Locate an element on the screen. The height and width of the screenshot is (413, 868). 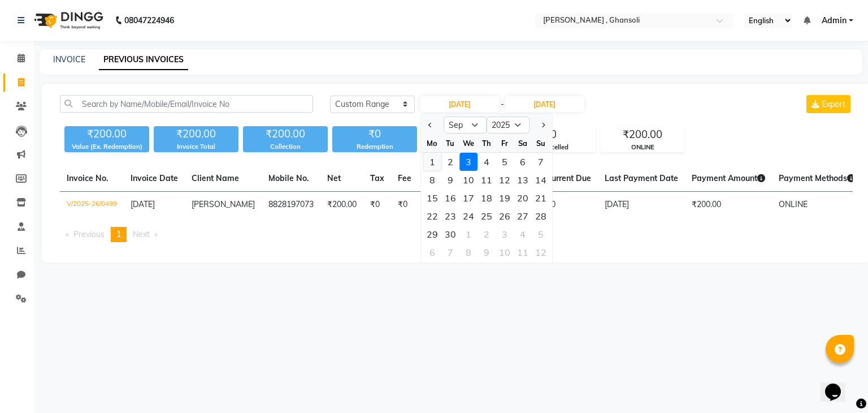
div: Sunday, October 12, 2025 is located at coordinates (541, 253).